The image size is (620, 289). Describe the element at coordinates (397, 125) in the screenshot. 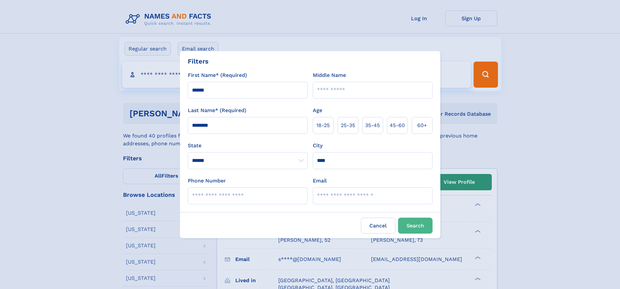

I see `span: 45‑60` at that location.